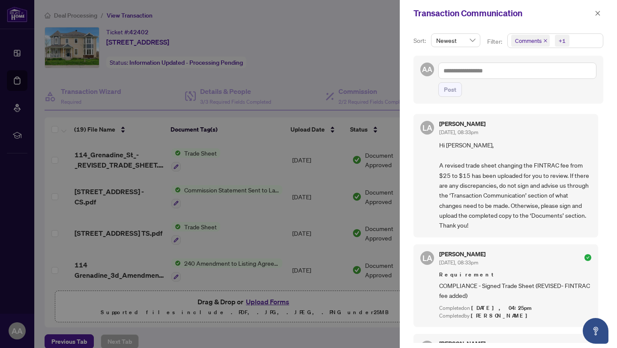 The width and height of the screenshot is (617, 348). I want to click on button: Open asap, so click(596, 331).